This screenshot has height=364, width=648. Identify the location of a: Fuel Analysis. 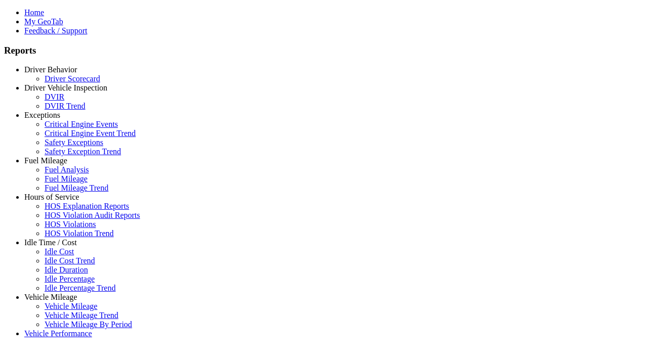
(67, 169).